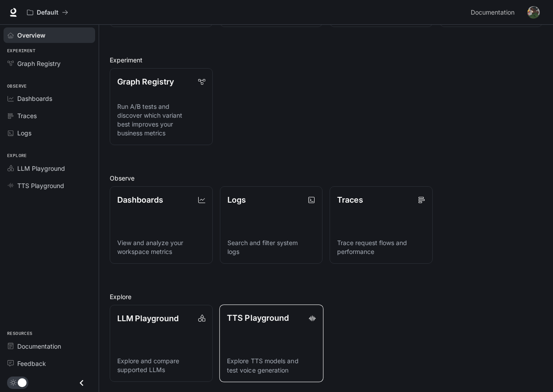 The image size is (553, 392). What do you see at coordinates (49, 63) in the screenshot?
I see `a: Graph Registry` at bounding box center [49, 63].